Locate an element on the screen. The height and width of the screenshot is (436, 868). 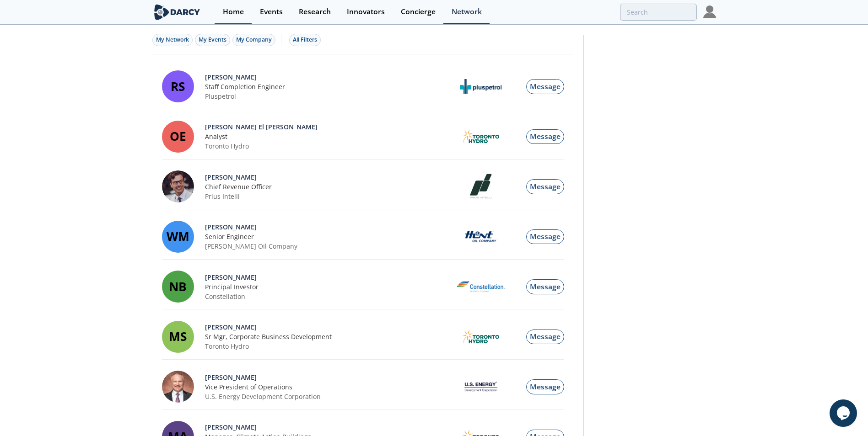
img: logo-wide.svg is located at coordinates (177, 12).